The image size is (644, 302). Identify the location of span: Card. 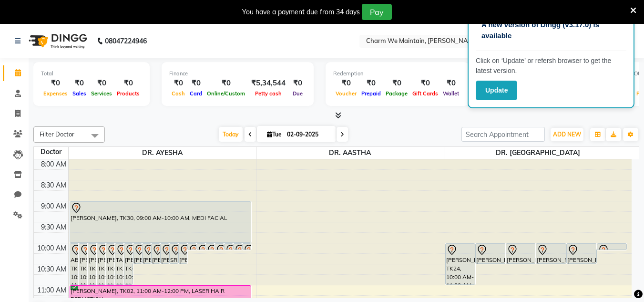
(196, 94).